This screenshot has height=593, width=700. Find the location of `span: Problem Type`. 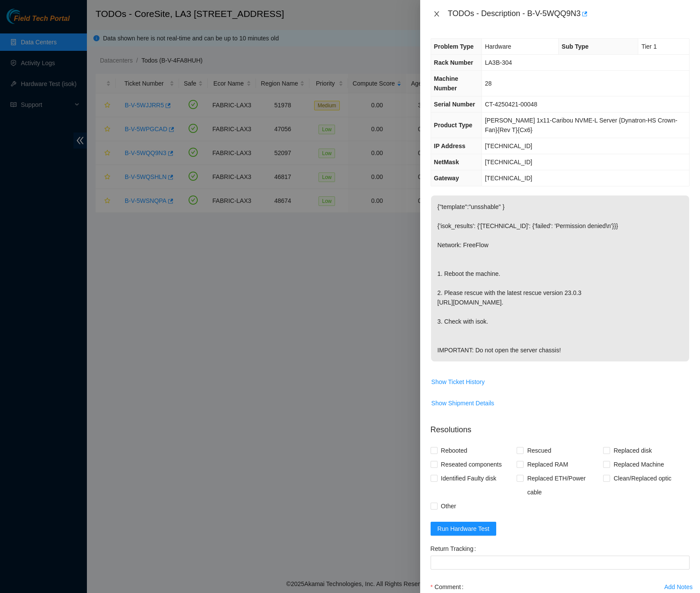

span: Problem Type is located at coordinates (454, 47).